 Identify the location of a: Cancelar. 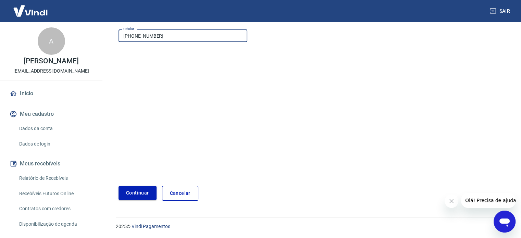
(180, 193).